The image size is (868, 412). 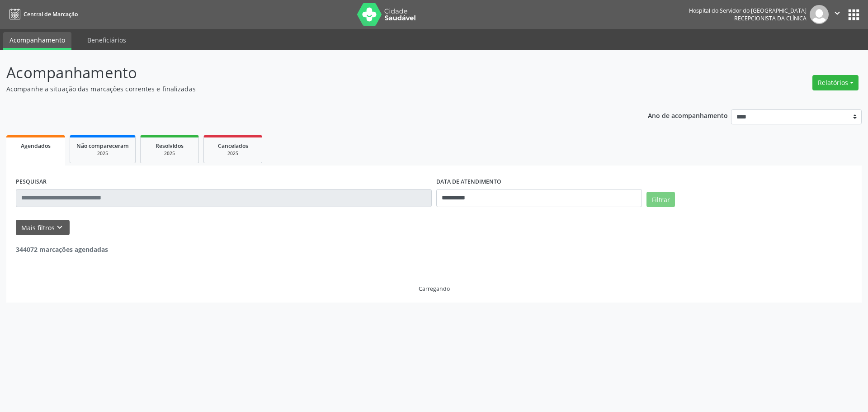 What do you see at coordinates (32, 182) in the screenshot?
I see `label: PESQUISAR` at bounding box center [32, 182].